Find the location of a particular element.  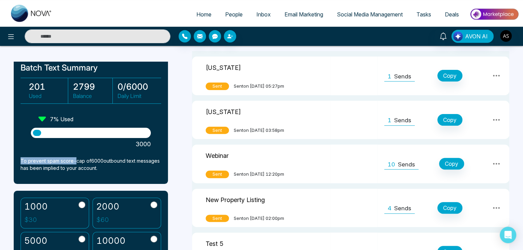

p: To prevent spam score-cap of 6000 outbound text messages has been implied to your account. is located at coordinates (91, 165).